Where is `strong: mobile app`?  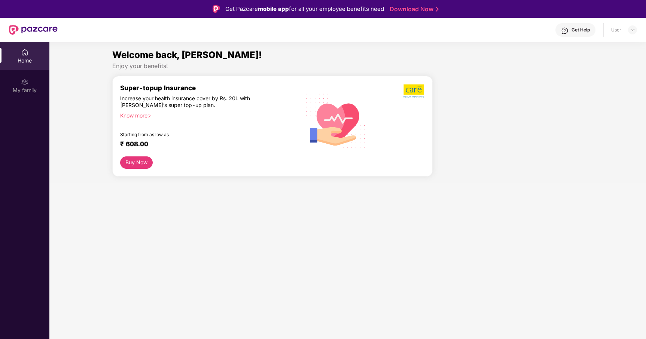 strong: mobile app is located at coordinates (273, 9).